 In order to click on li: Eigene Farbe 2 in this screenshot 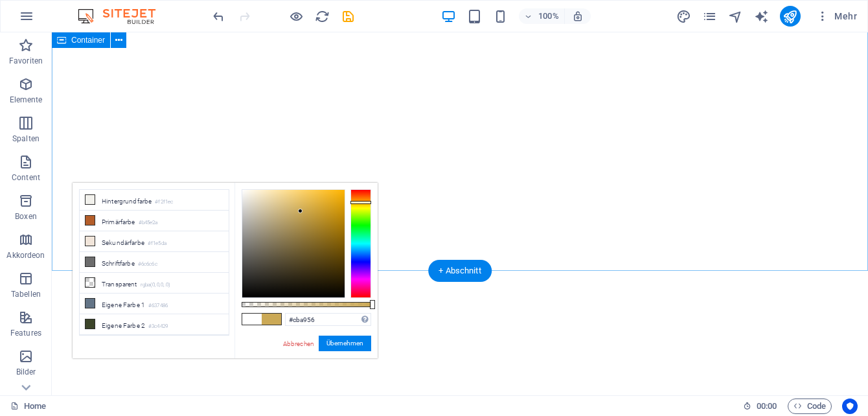, I will do `click(154, 325)`.